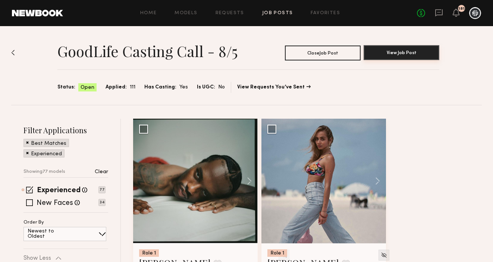  I want to click on a: Requests, so click(230, 13).